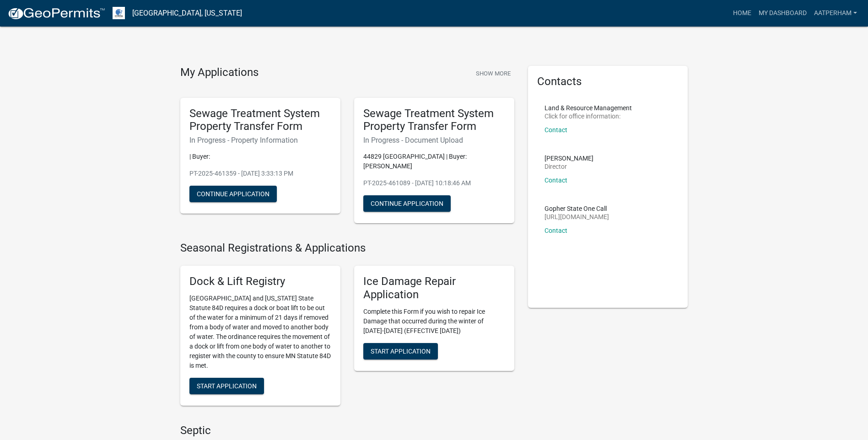  I want to click on h5: Dock & Lift Registry, so click(260, 281).